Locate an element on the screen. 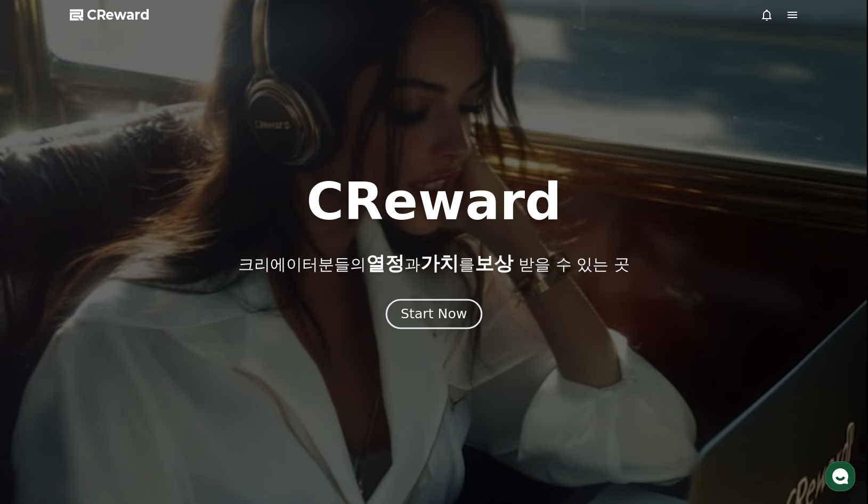 The width and height of the screenshot is (868, 504). span: 가치 is located at coordinates (439, 263).